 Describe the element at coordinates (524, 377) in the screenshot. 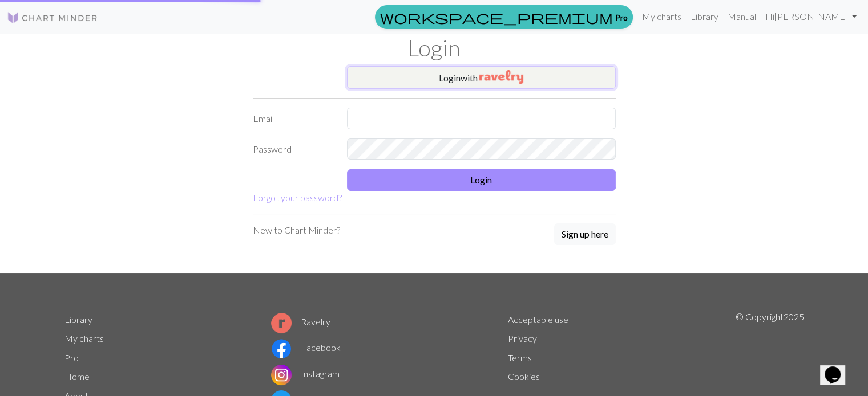

I see `a: Cookies` at that location.